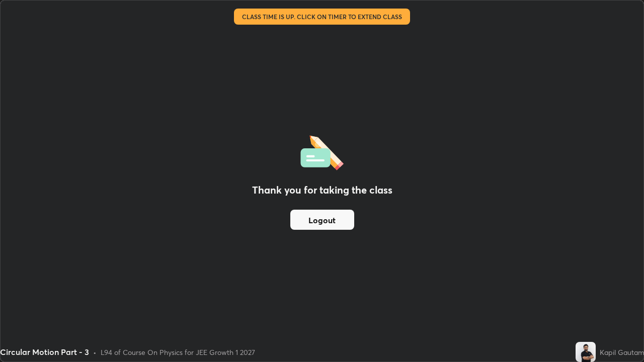 The width and height of the screenshot is (644, 362). What do you see at coordinates (322, 190) in the screenshot?
I see `h2: Thank you for taking the class` at bounding box center [322, 190].